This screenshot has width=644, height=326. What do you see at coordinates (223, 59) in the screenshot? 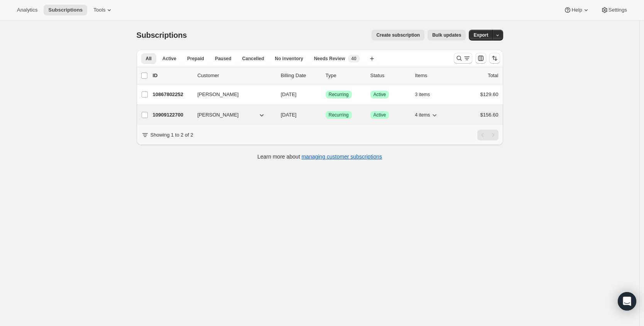
I see `span: Paused` at bounding box center [223, 59].